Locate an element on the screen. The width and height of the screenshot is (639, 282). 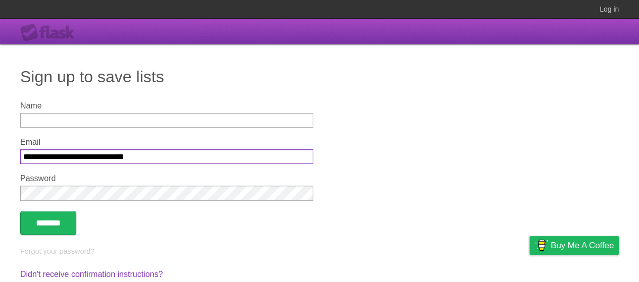
label: Name is located at coordinates (167, 106).